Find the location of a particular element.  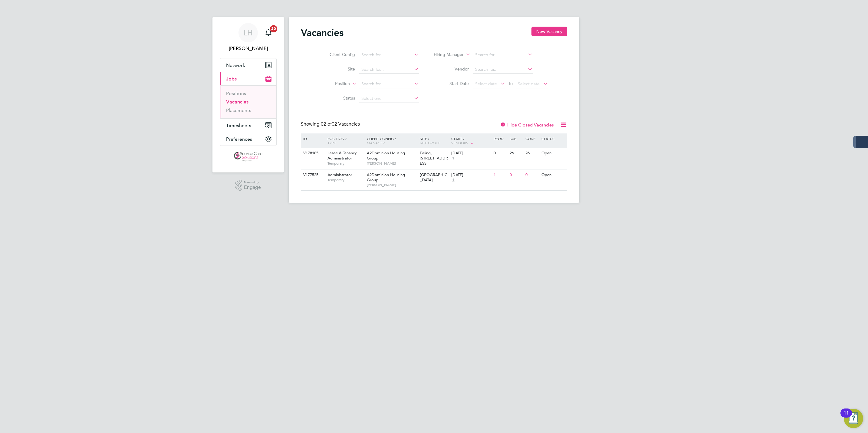

img: servicecare-logo-retina.png is located at coordinates (248, 157).